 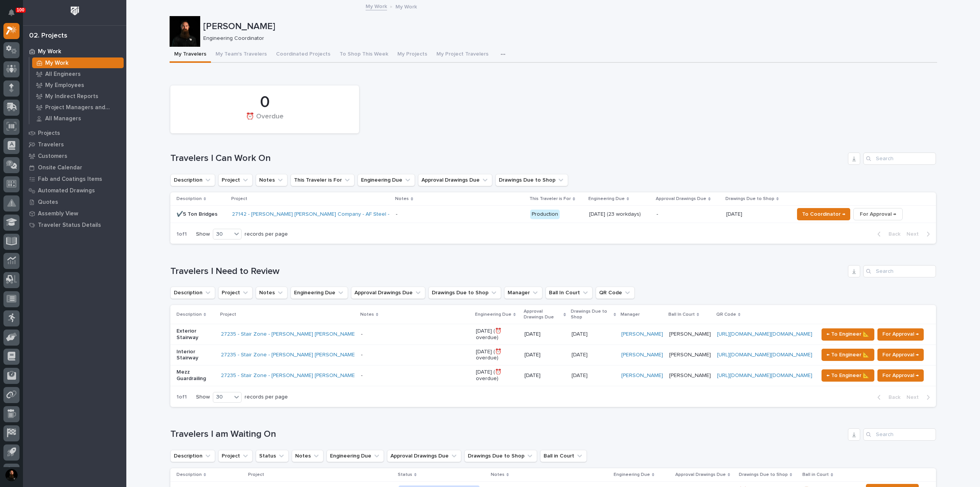 What do you see at coordinates (77, 85) in the screenshot?
I see `a: My Employees` at bounding box center [77, 85].